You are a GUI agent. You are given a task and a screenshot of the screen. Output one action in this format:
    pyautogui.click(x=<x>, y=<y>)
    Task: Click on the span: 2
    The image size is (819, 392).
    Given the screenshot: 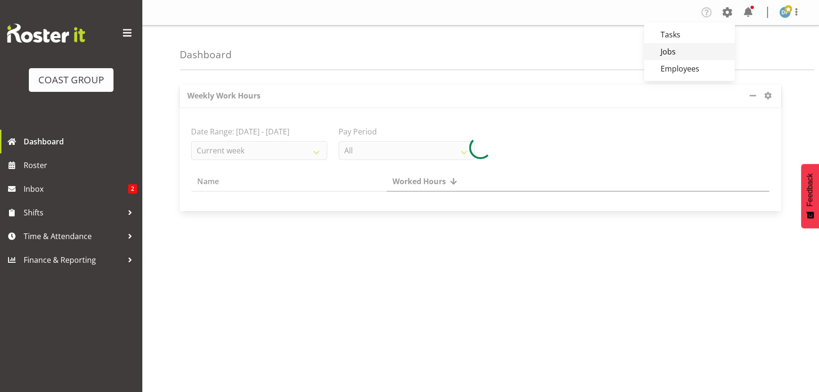 What is the action you would take?
    pyautogui.click(x=132, y=189)
    